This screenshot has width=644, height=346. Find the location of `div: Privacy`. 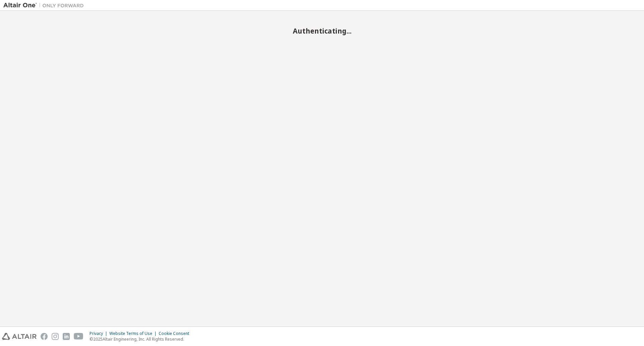

div: Privacy is located at coordinates (99, 334).